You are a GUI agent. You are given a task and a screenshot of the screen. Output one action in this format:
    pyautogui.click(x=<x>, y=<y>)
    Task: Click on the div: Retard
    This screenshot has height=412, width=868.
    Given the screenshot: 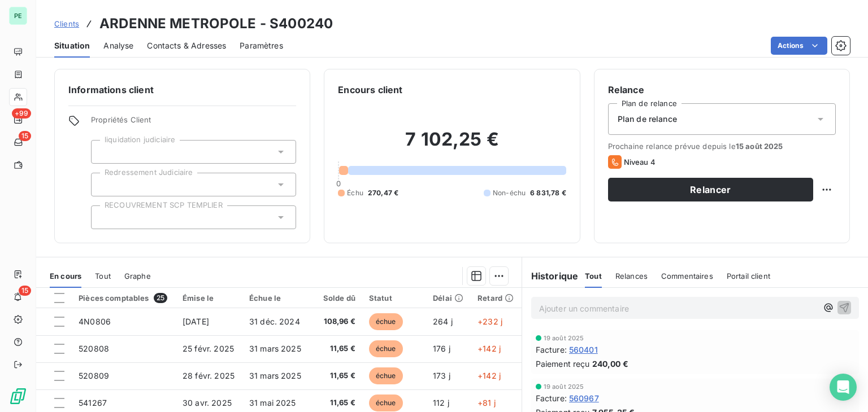 What is the action you would take?
    pyautogui.click(x=495, y=298)
    